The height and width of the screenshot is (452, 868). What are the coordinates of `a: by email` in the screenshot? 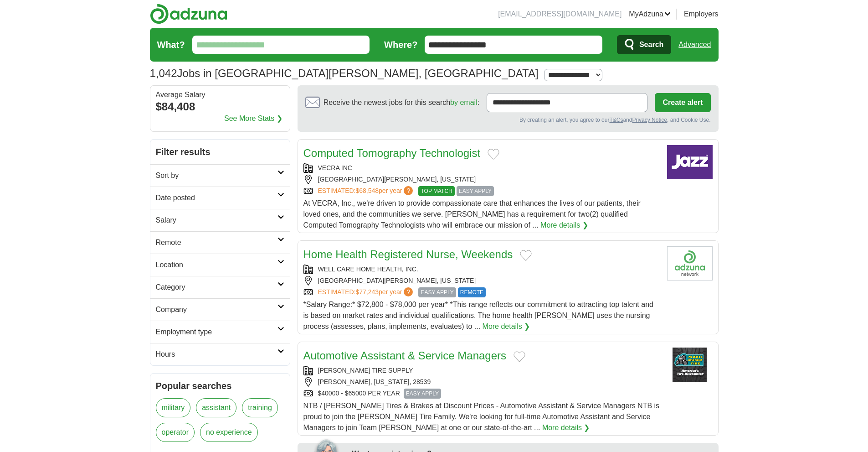 It's located at (464, 102).